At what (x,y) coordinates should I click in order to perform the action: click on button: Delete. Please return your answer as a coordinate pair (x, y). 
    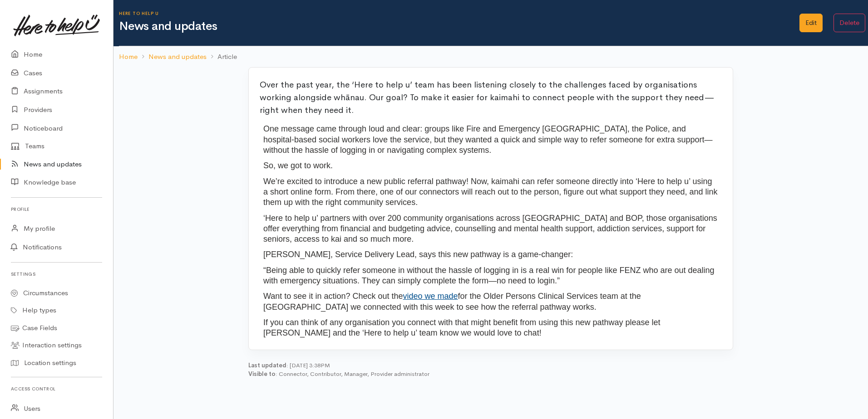
    Looking at the image, I should click on (850, 23).